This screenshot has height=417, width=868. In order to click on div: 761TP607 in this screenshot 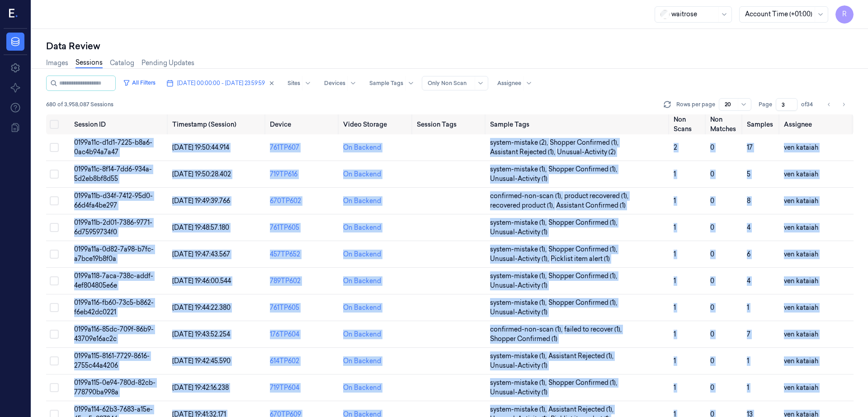, I will do `click(303, 147)`.